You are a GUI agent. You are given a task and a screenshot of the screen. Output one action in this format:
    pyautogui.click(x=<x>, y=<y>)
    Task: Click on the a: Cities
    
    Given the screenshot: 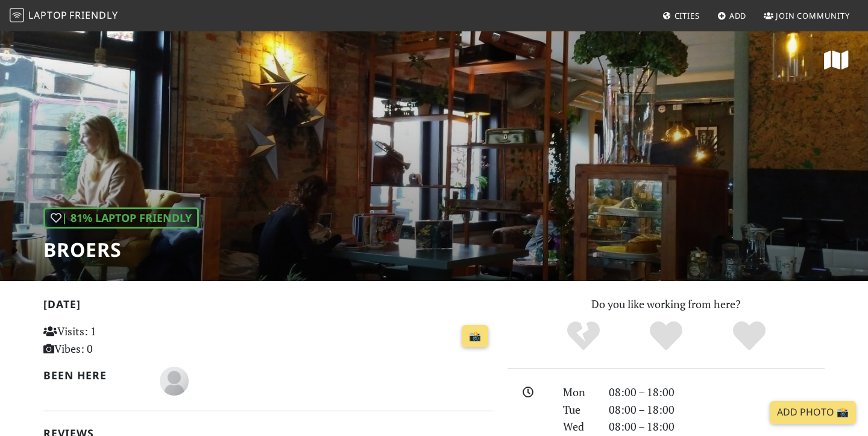 What is the action you would take?
    pyautogui.click(x=682, y=16)
    